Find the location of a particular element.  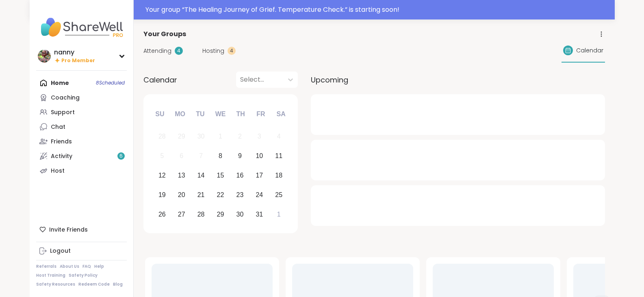

div: Host is located at coordinates (58, 171).